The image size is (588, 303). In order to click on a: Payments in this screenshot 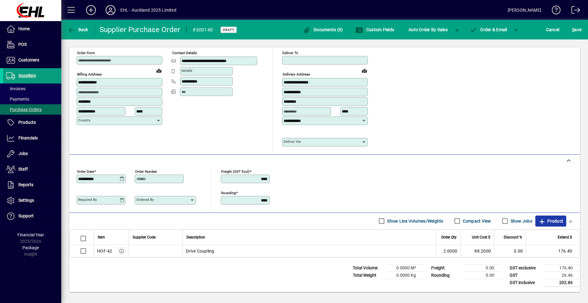, I will do `click(32, 99)`.